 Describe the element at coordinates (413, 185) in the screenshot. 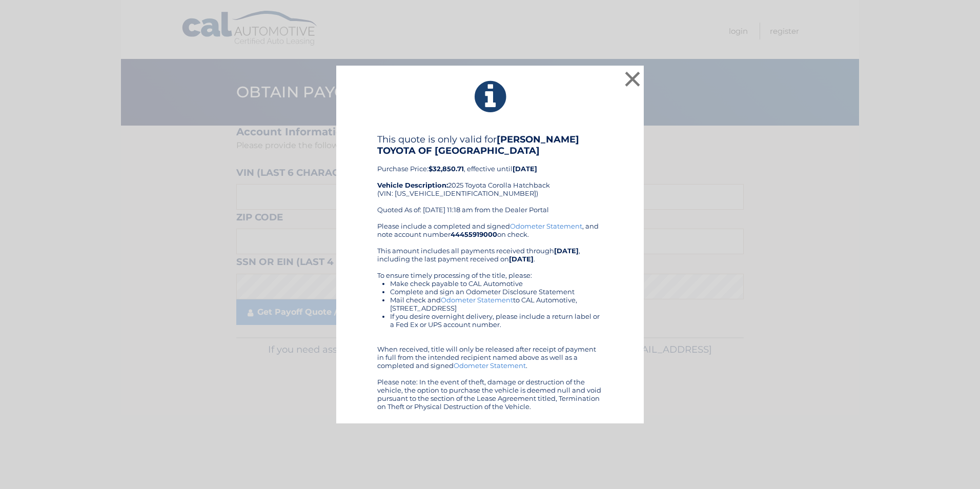

I see `strong: Vehicle Description:` at that location.